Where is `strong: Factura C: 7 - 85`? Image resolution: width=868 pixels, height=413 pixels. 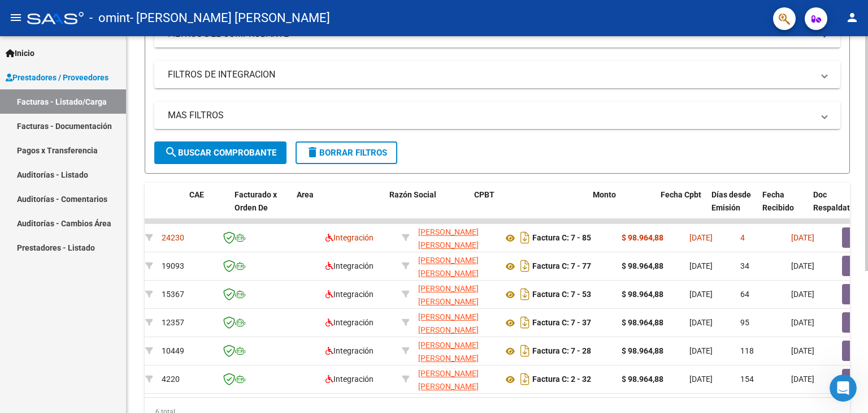
strong: Factura C: 7 - 85 is located at coordinates (562, 238).